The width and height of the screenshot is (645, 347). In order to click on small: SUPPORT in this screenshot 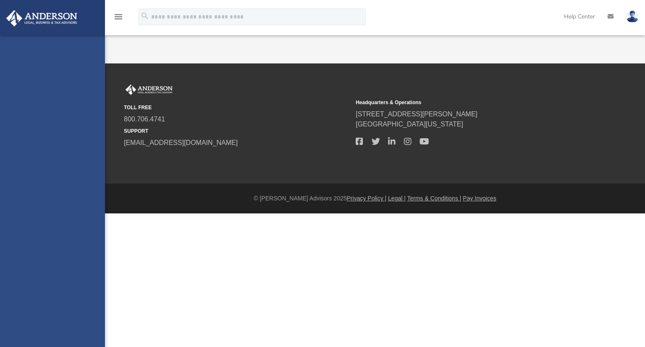, I will do `click(237, 131)`.